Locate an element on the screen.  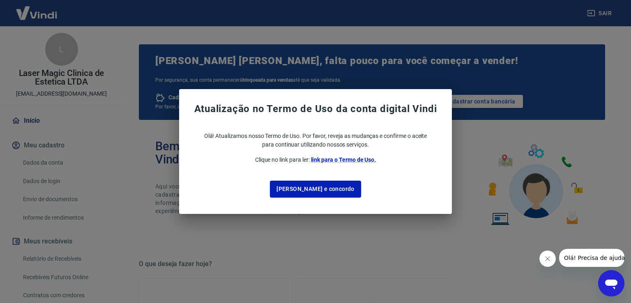
p: Olá! Atualizamos nosso Termo de Uso. Por favor, reveja as mudanças e confirme o aceite para conti... is located at coordinates (316, 141).